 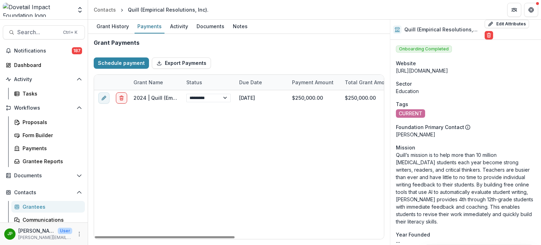 I want to click on span: Mission, so click(x=406, y=147).